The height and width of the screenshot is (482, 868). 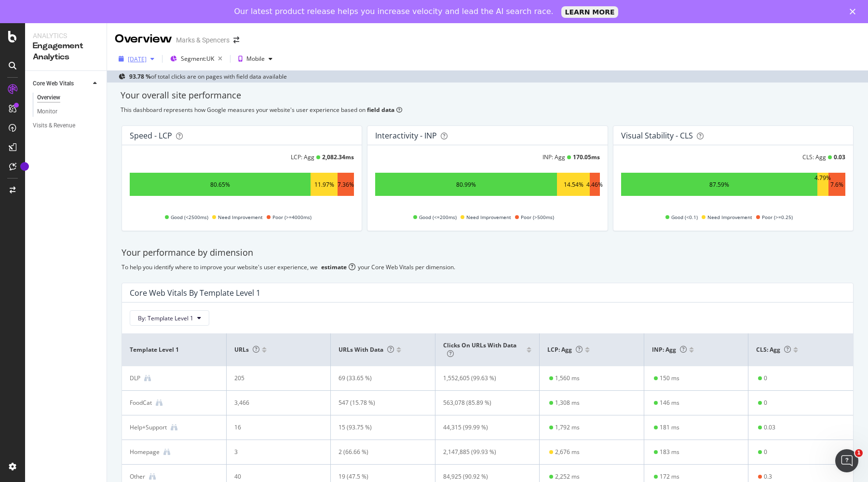 I want to click on div: Marks & Spencers, so click(x=203, y=40).